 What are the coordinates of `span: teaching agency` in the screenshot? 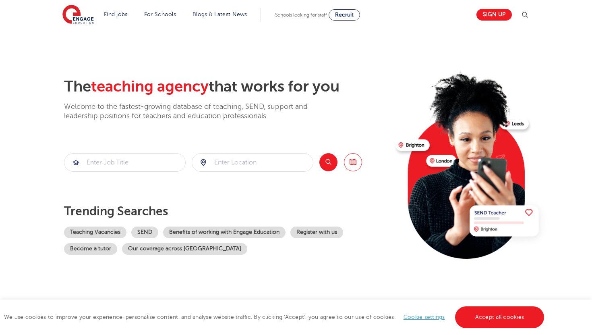 It's located at (150, 86).